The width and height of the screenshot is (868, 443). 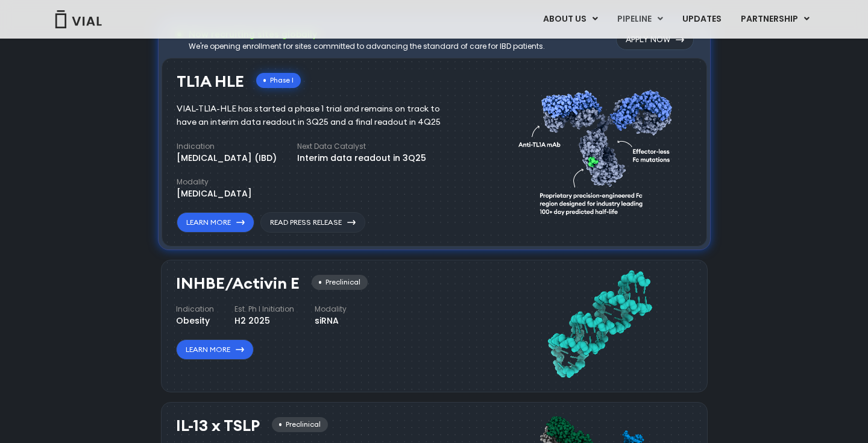 What do you see at coordinates (654, 40) in the screenshot?
I see `a: Apply Now` at bounding box center [654, 40].